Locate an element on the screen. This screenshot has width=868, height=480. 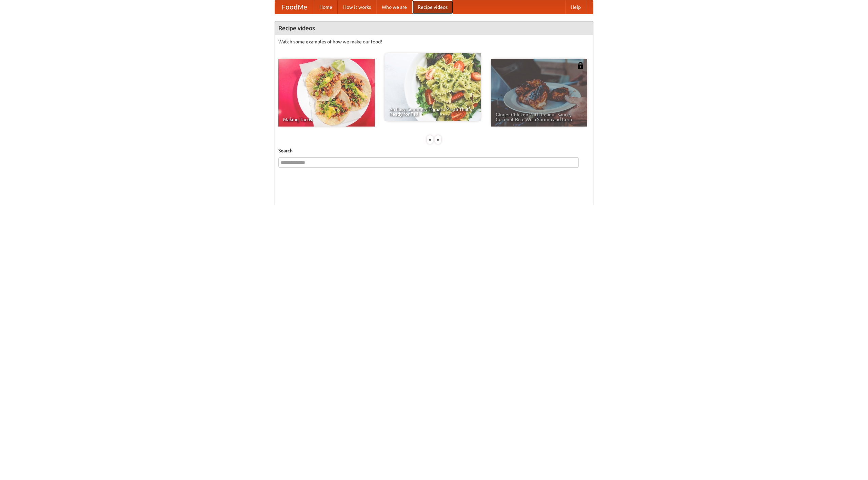
a: How it works is located at coordinates (357, 7).